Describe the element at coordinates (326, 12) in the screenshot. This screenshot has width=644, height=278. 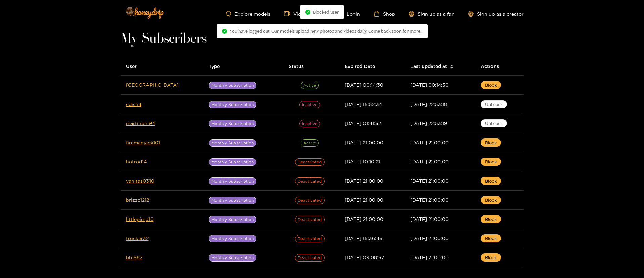
I see `span: Blocked user` at that location.